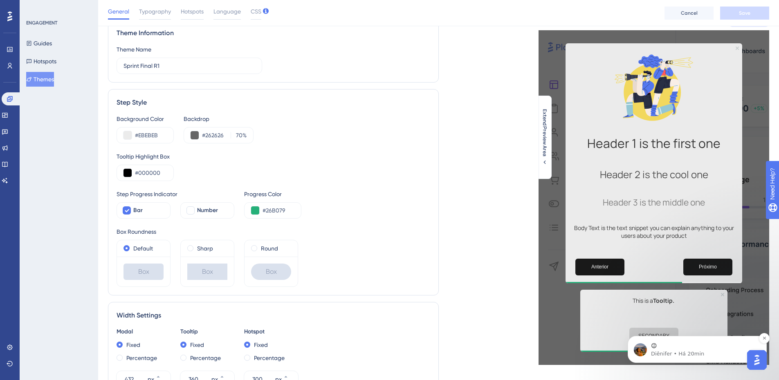 Image resolution: width=779 pixels, height=380 pixels. What do you see at coordinates (76, 14) in the screenshot?
I see `p: Ativo(a) nos últimos 15min` at bounding box center [76, 14].